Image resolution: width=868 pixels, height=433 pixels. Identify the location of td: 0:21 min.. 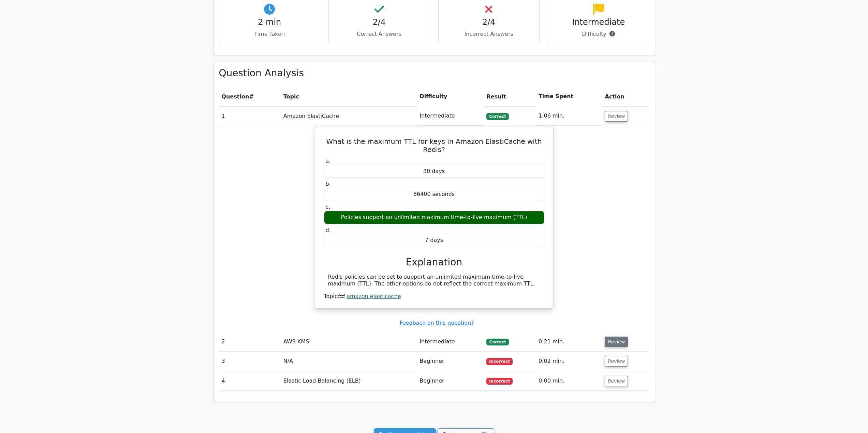
(568, 342).